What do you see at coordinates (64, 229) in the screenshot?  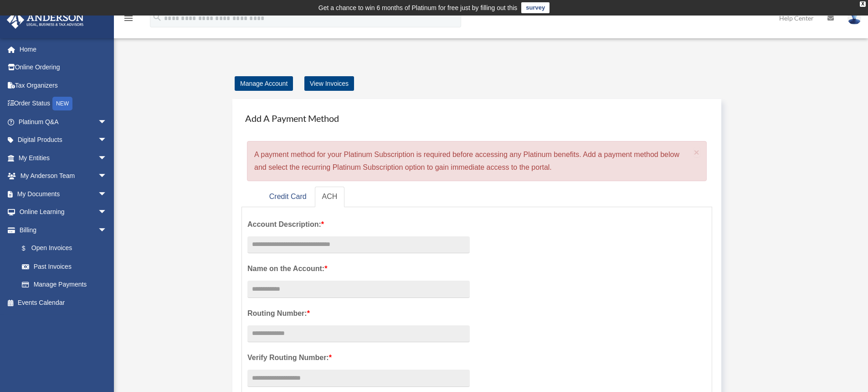 I see `a: Billingarrow_drop_down` at bounding box center [64, 229].